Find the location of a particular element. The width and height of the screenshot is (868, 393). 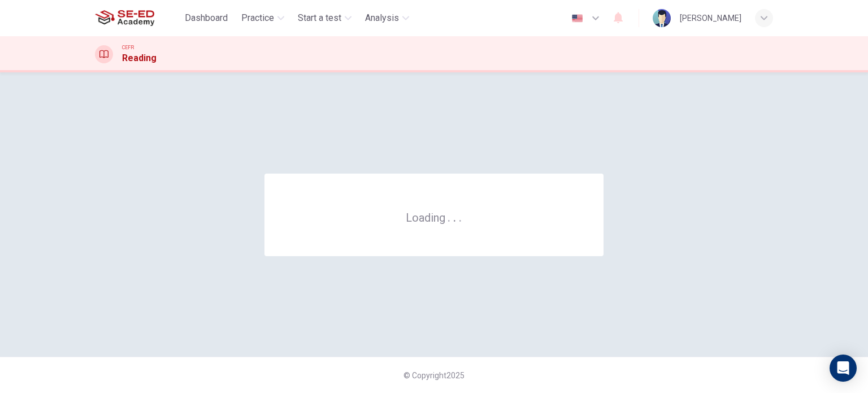

img: Profile picture is located at coordinates (662, 18).